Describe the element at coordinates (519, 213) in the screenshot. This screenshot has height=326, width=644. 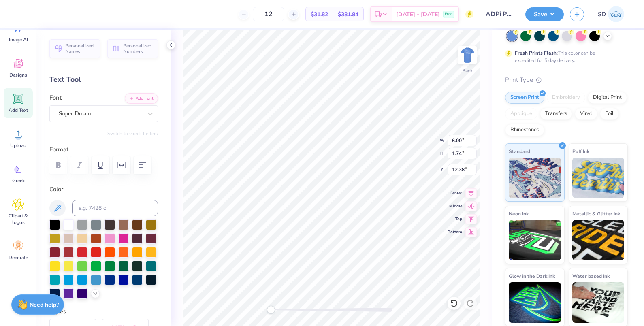
I see `span: Neon Ink` at that location.